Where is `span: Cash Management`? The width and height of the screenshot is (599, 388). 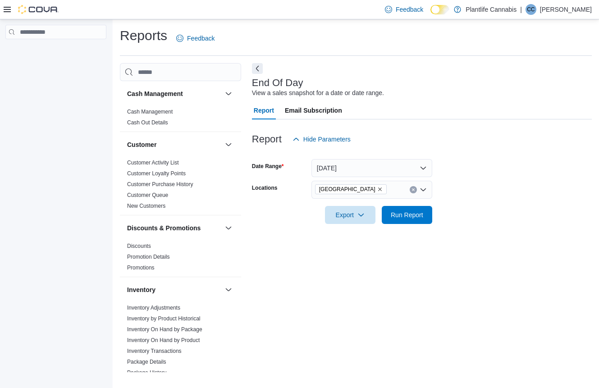 span: Cash Management is located at coordinates (150, 112).